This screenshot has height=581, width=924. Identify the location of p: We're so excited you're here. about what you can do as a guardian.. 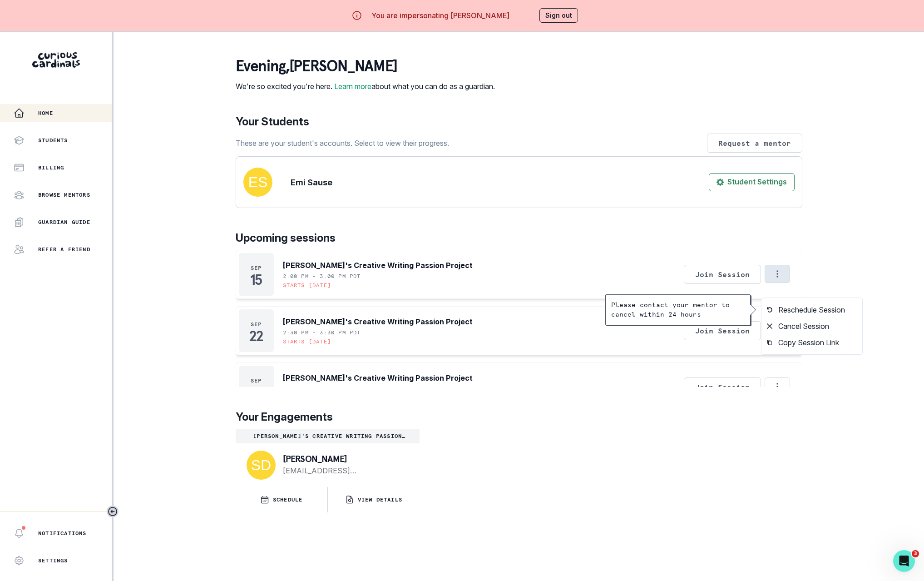
(365, 86).